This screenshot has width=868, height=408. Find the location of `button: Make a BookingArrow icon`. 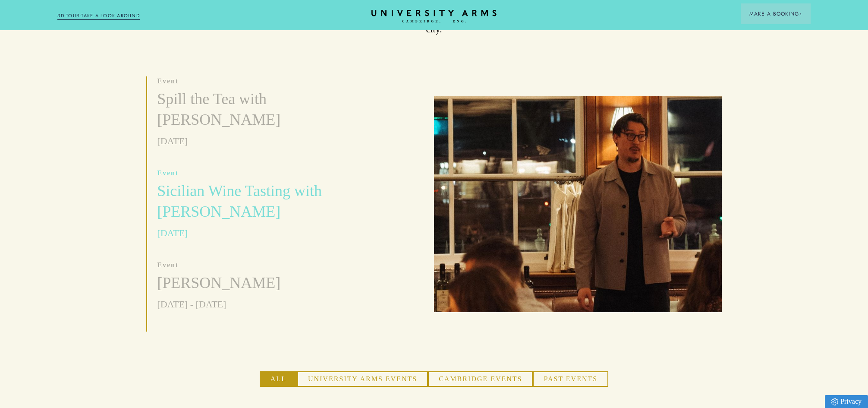

button: Make a BookingArrow icon is located at coordinates (776, 14).